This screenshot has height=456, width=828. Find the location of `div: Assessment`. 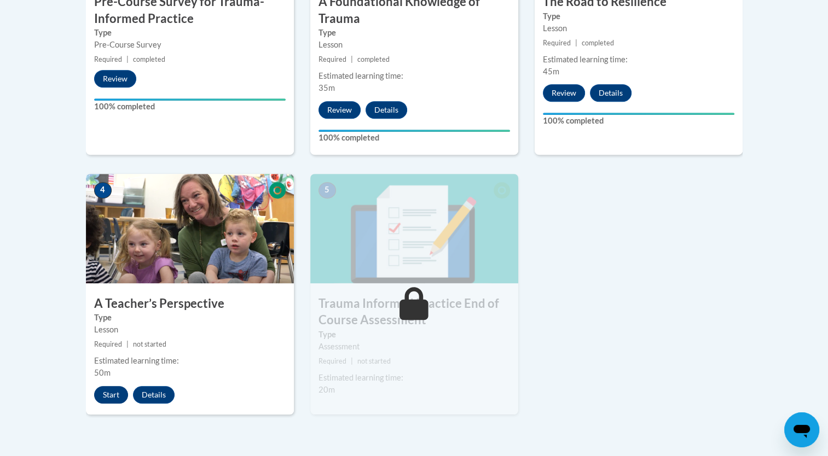

div: Assessment is located at coordinates (414, 347).